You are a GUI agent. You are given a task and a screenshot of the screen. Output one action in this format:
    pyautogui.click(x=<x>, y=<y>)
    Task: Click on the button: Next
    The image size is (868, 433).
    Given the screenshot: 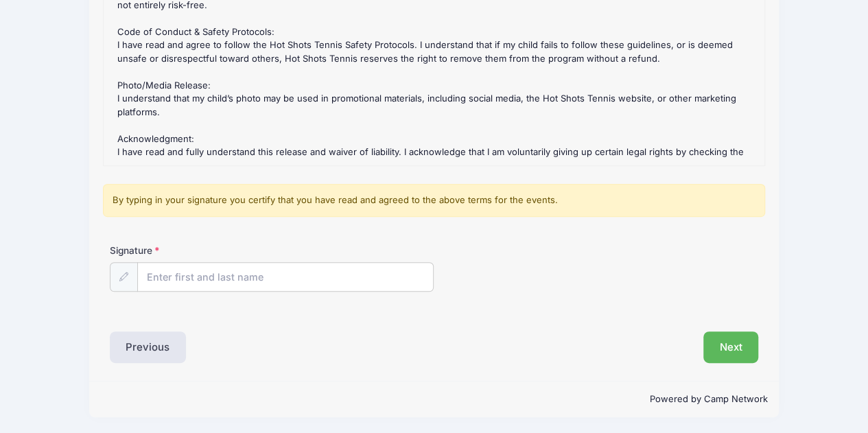 What is the action you would take?
    pyautogui.click(x=731, y=347)
    